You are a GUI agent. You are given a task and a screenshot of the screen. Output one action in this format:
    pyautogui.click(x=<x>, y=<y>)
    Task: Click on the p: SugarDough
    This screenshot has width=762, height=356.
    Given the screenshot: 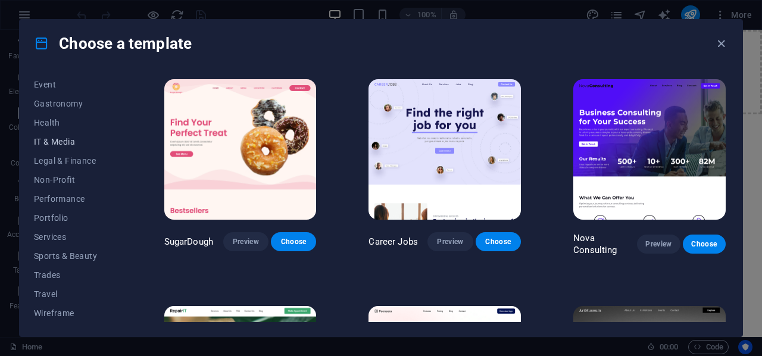 What is the action you would take?
    pyautogui.click(x=189, y=242)
    